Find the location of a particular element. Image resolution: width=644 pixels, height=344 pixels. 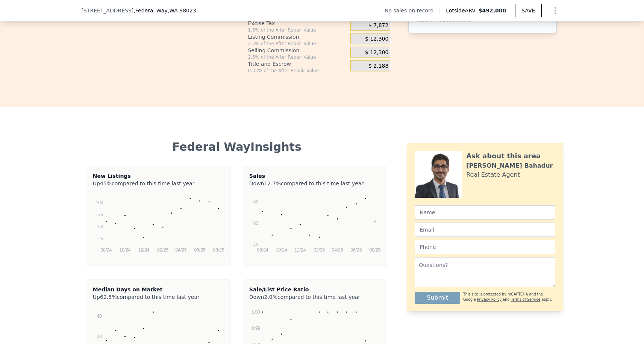

a: Terms of Service is located at coordinates (525, 299).